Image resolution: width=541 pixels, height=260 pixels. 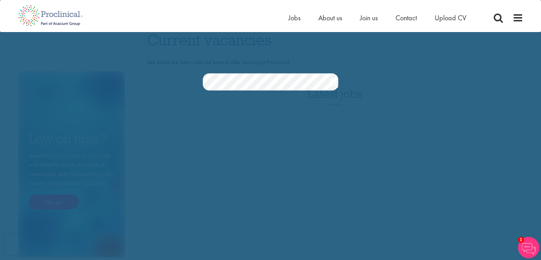 What do you see at coordinates (450, 18) in the screenshot?
I see `a: Upload CV` at bounding box center [450, 18].